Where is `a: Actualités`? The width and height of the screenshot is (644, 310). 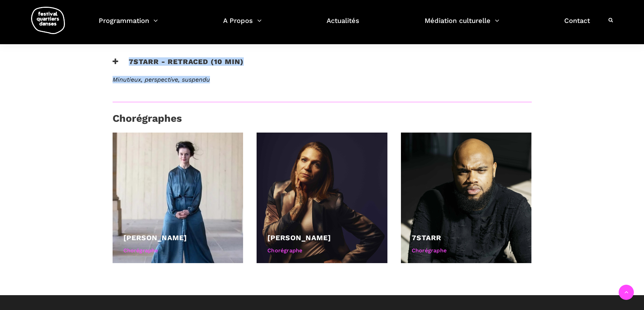
a: Actualités is located at coordinates (342, 25).